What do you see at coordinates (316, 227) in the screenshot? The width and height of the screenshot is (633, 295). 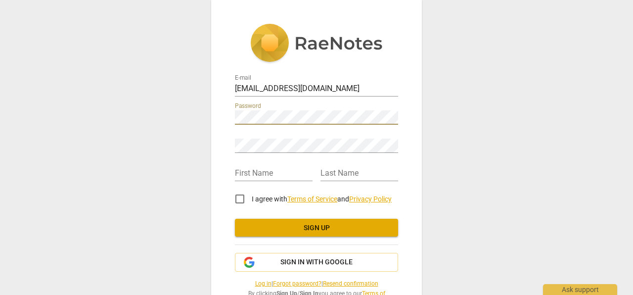 I see `button: Sign up` at bounding box center [316, 227].